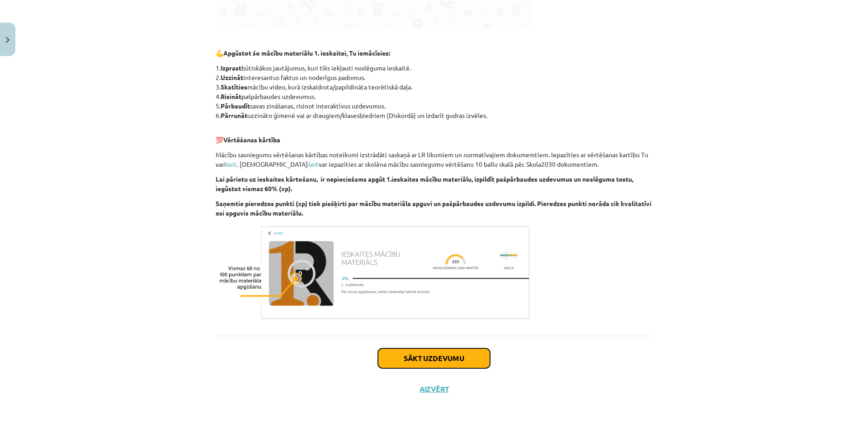  Describe the element at coordinates (235, 106) in the screenshot. I see `b: Pārbaudīt` at that location.